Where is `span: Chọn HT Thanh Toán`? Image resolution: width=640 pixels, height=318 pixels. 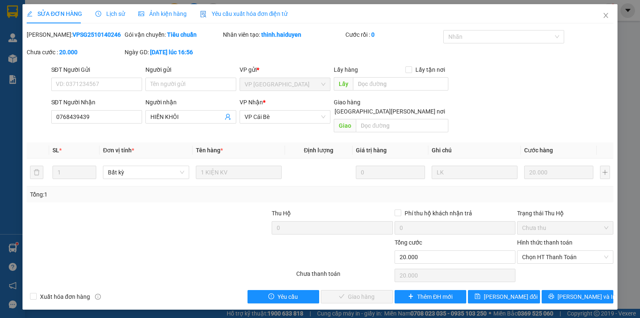 span: Chọn HT Thanh Toán is located at coordinates (565, 257).